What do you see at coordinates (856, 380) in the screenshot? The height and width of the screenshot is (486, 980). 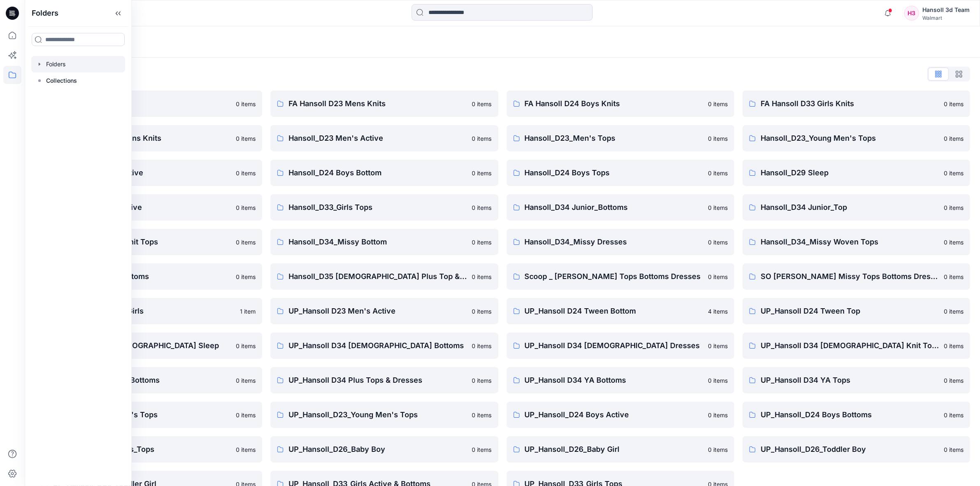 I see `a: UP_Hansoll D34 YA Tops0 items` at bounding box center [856, 380].